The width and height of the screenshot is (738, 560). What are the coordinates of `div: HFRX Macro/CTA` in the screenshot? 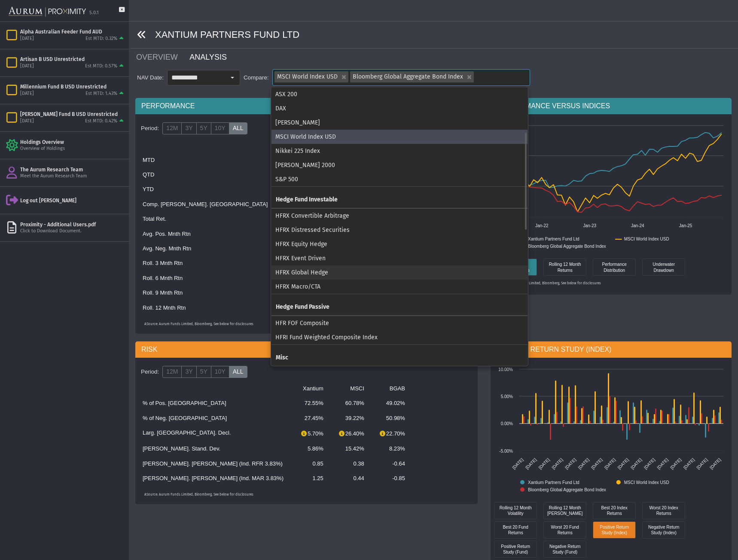 It's located at (399, 286).